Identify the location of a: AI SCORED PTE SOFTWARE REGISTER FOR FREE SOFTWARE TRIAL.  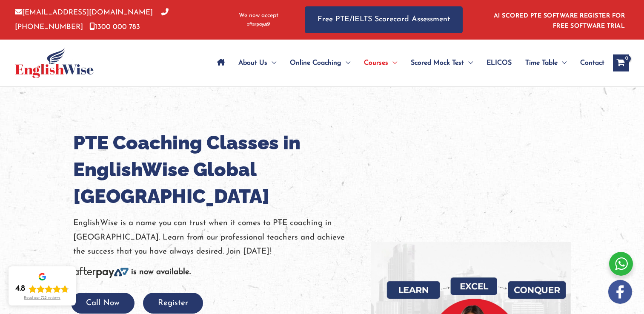
(559, 21).